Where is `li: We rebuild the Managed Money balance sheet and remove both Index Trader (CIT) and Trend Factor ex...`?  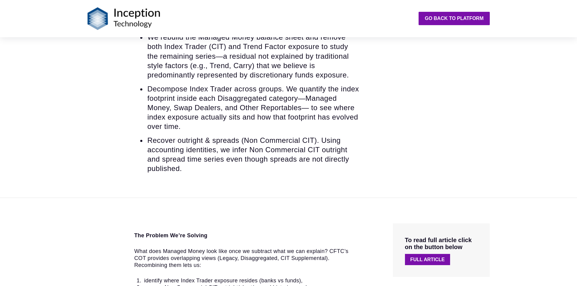 li: We rebuild the Managed Money balance sheet and remove both Index Trader (CIT) and Trend Factor ex... is located at coordinates (253, 56).